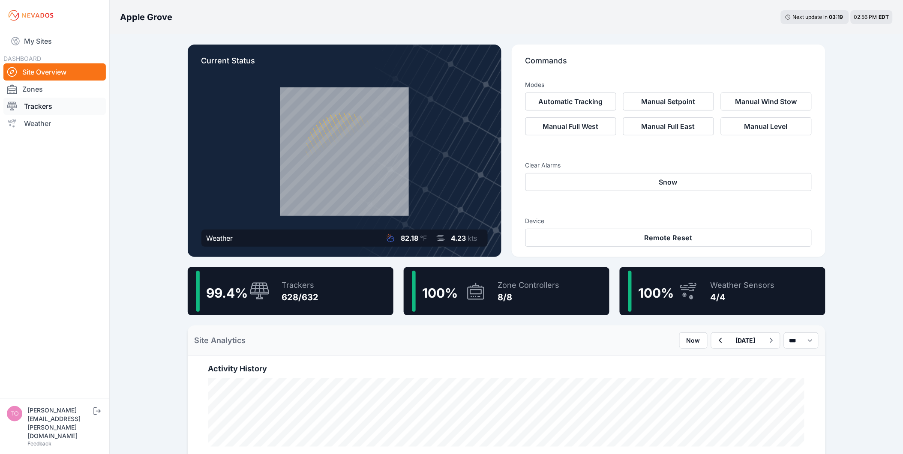  What do you see at coordinates (668, 64) in the screenshot?
I see `p: Commands` at bounding box center [668, 64].